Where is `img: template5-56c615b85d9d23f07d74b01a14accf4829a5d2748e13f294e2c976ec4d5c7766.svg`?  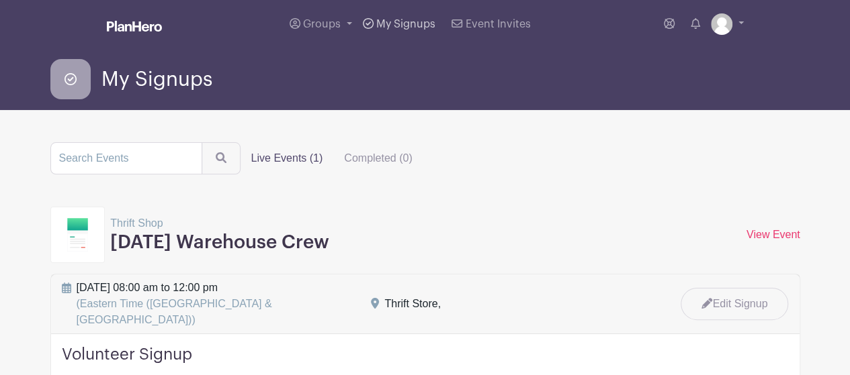
img: template5-56c615b85d9d23f07d74b01a14accf4829a5d2748e13f294e2c976ec4d5c7766.svg is located at coordinates (78, 235).